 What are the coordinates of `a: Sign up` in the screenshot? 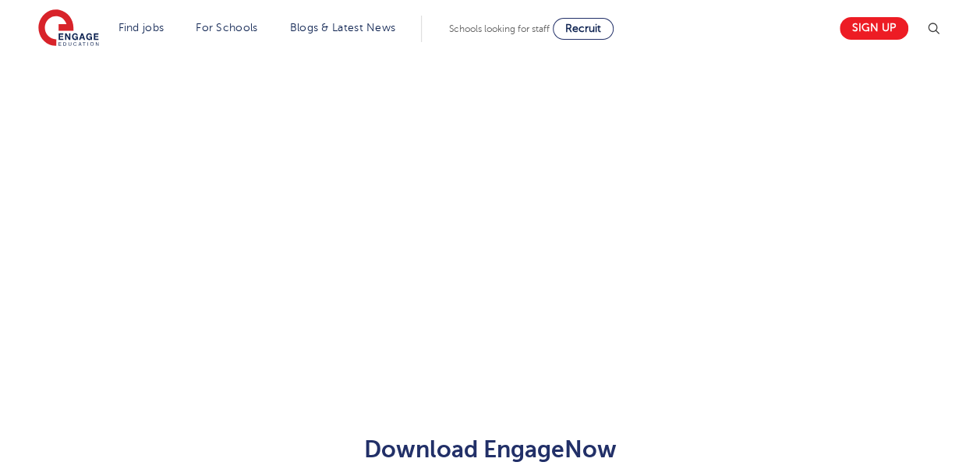 It's located at (874, 28).